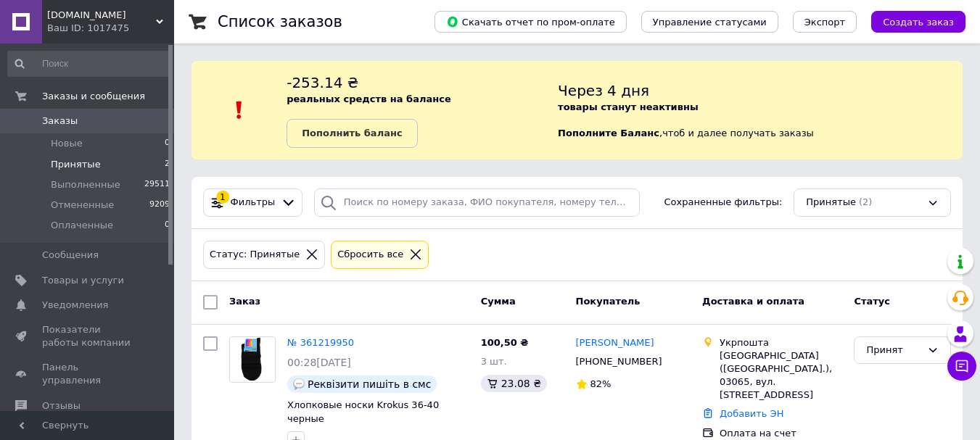 The width and height of the screenshot is (980, 440). Describe the element at coordinates (494, 361) in the screenshot. I see `span: 3 шт.` at that location.